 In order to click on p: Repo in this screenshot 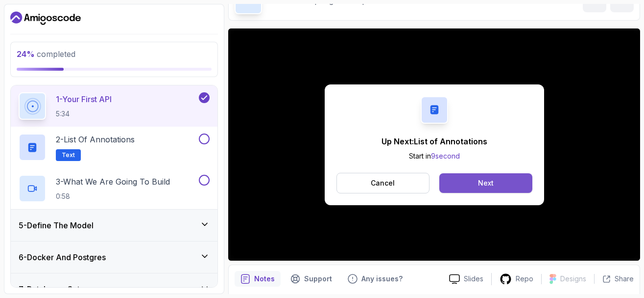, I will do `click(525, 278)`.